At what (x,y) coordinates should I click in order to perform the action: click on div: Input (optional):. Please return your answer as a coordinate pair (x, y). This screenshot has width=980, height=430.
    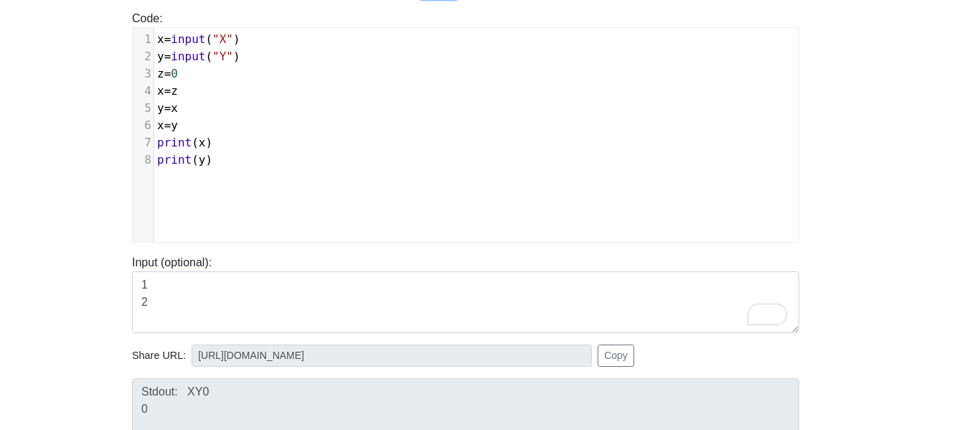
    Looking at the image, I should click on (465, 293).